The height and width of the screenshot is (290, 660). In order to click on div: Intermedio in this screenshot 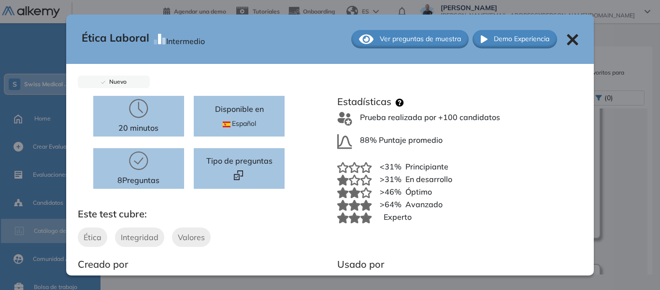, I will do `click(186, 39)`.